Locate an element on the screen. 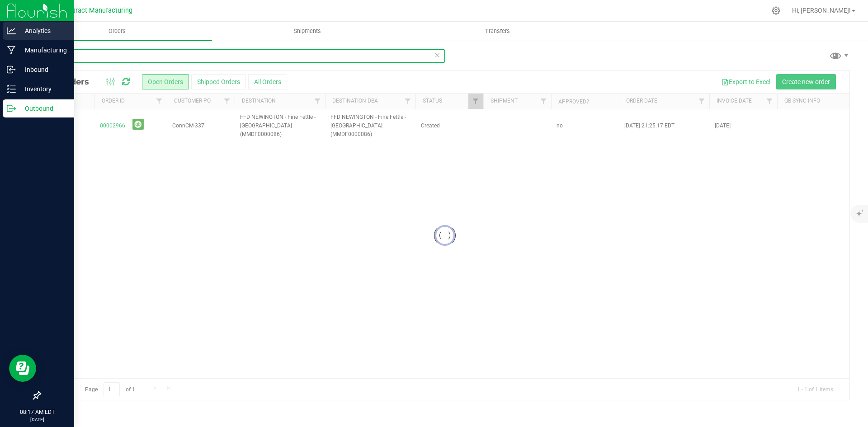  inline-svg: Outbound is located at coordinates (11, 108).